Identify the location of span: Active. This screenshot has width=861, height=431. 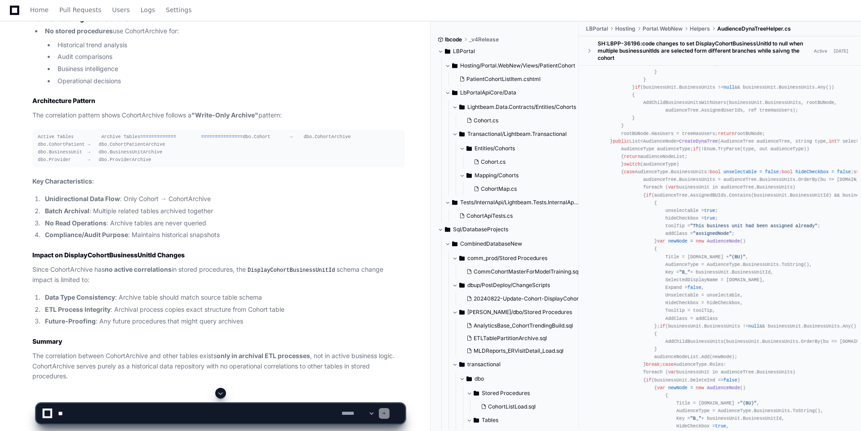
(821, 51).